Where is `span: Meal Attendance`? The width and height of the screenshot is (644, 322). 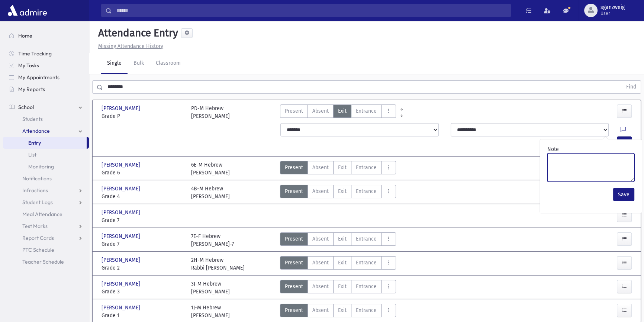
span: Meal Attendance is located at coordinates (42, 214).